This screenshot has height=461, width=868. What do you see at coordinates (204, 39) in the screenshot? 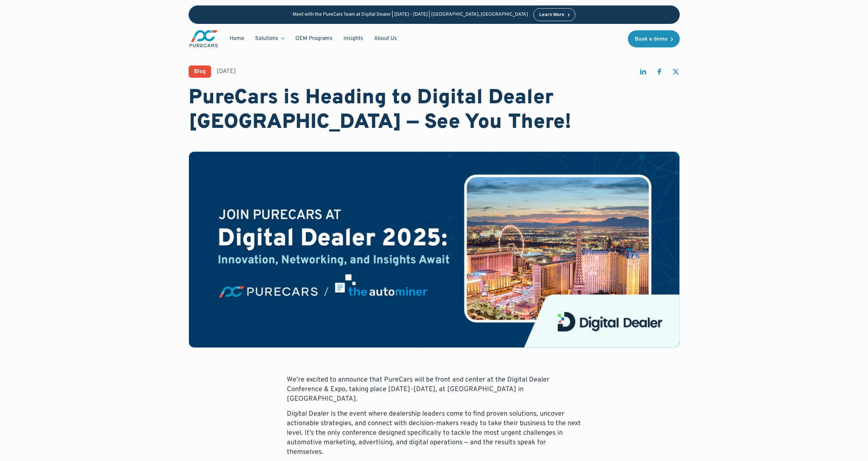
I see `a: main` at bounding box center [204, 39].